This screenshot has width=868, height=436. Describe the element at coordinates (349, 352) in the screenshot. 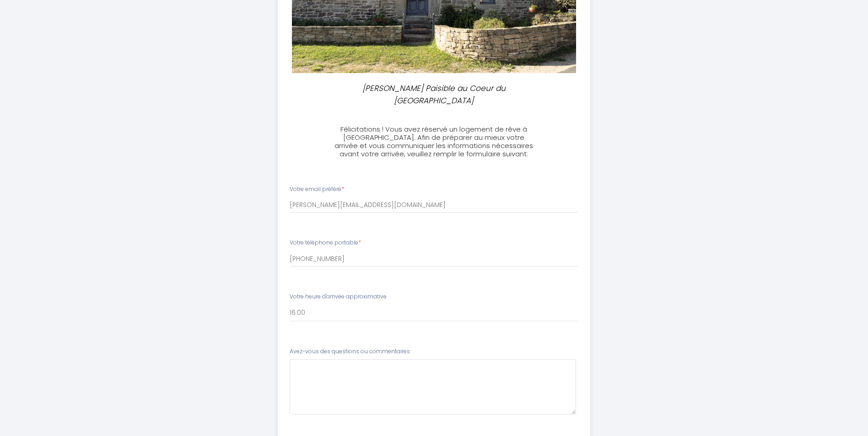

I see `label: Avez-vous des questions ou commentaires` at that location.